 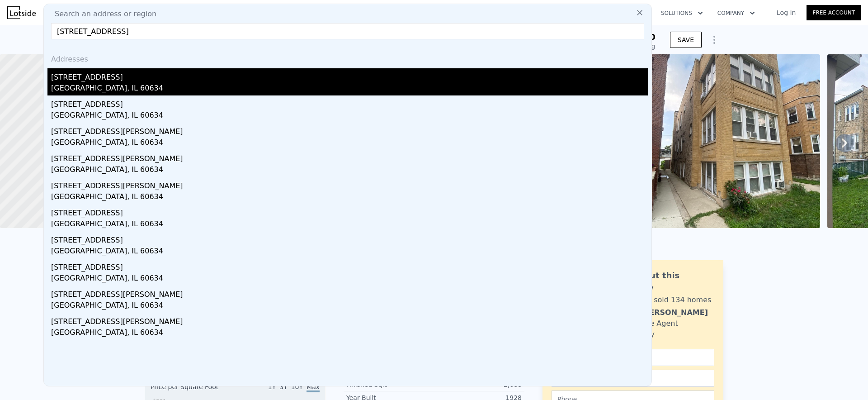 What do you see at coordinates (714, 40) in the screenshot?
I see `button: Show Options` at bounding box center [714, 40].